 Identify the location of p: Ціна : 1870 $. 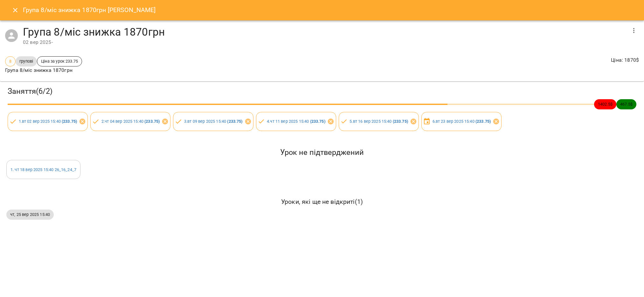
(625, 60).